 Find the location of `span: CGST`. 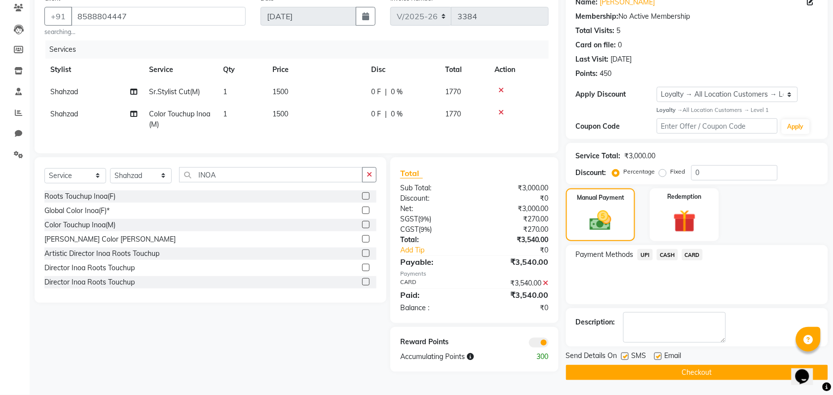

span: CGST is located at coordinates (409, 229).